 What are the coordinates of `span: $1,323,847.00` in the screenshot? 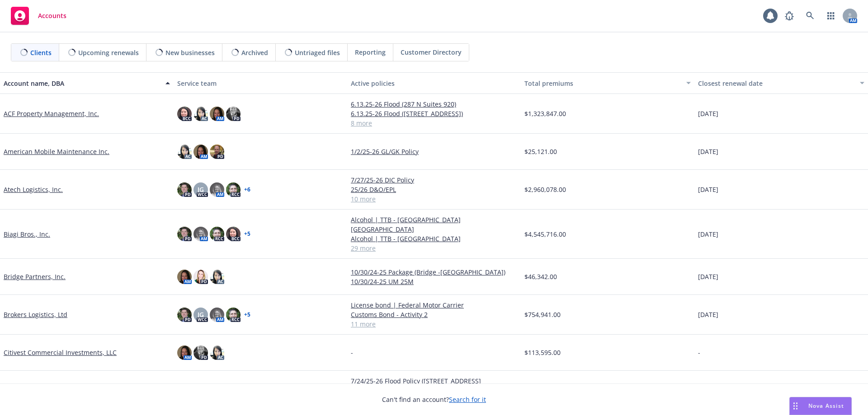 It's located at (545, 113).